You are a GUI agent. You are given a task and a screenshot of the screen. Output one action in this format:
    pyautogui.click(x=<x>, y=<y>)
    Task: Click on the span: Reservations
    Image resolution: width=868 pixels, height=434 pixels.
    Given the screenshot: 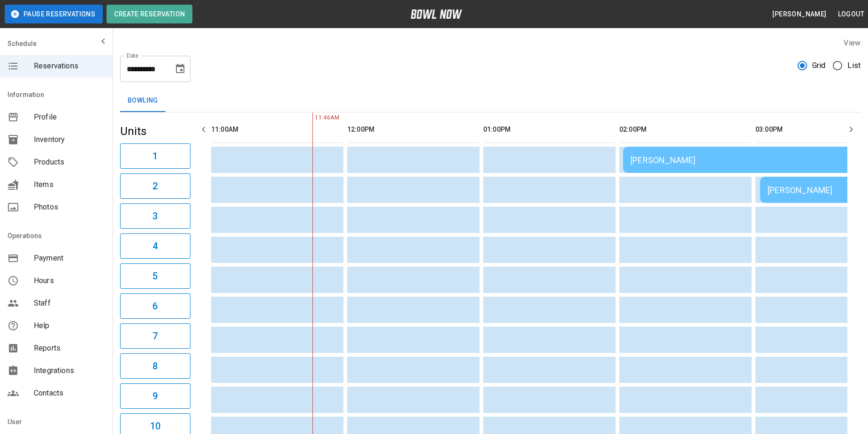 What is the action you would take?
    pyautogui.click(x=70, y=66)
    